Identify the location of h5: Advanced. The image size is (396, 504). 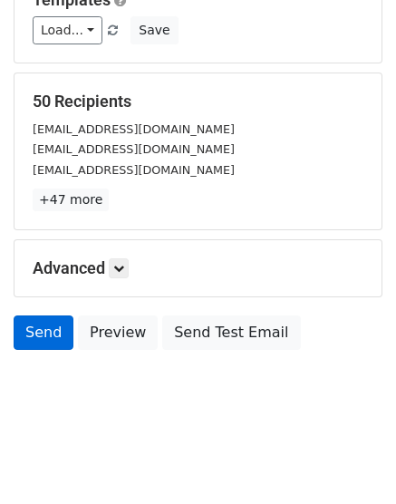
(198, 268).